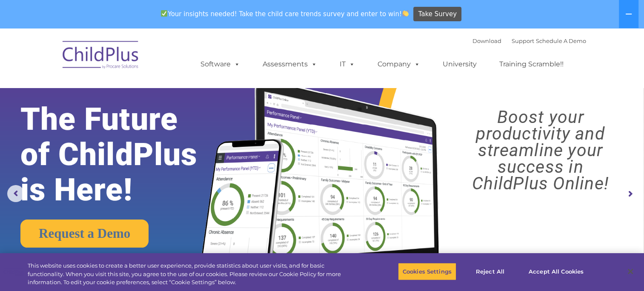 This screenshot has height=291, width=644. What do you see at coordinates (523, 41) in the screenshot?
I see `a: Support` at bounding box center [523, 41].